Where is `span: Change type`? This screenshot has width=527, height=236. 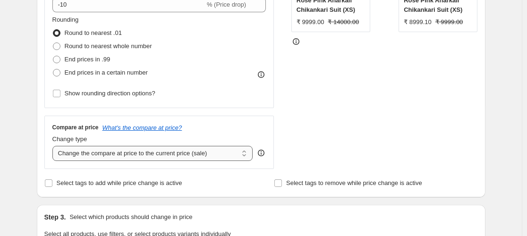 span: Change type is located at coordinates (70, 139).